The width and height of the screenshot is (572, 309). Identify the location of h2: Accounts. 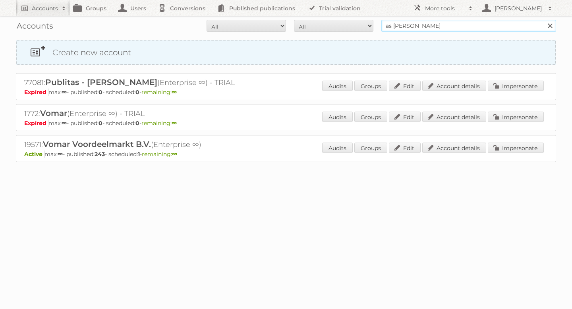
(45, 8).